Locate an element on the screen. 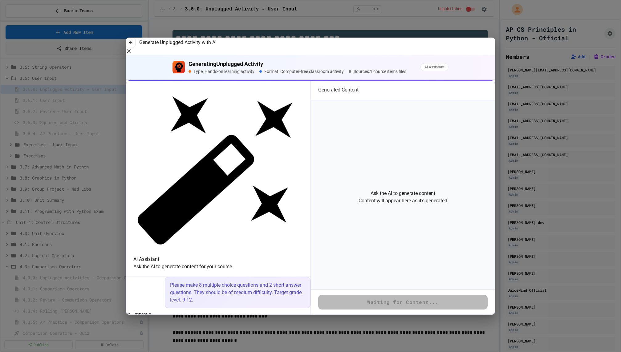 This screenshot has width=621, height=352. p: Ask the AI to generate content is located at coordinates (403, 194).